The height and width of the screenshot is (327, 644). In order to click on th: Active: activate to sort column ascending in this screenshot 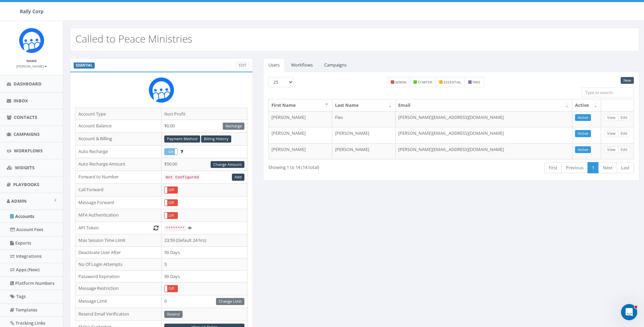, I will do `click(586, 105)`.